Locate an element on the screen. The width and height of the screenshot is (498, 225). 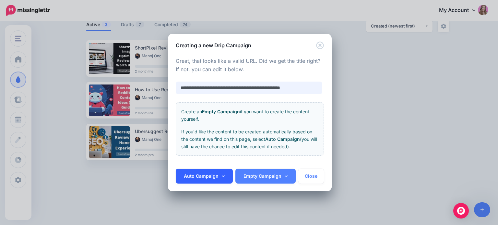
p: If you'd like the content to be created automatically based on the content we find on this page, ... is located at coordinates (250, 139).